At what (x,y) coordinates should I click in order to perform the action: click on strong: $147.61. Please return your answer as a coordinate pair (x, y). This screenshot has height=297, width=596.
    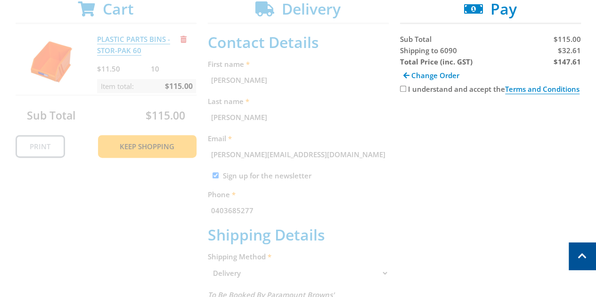
    Looking at the image, I should click on (567, 62).